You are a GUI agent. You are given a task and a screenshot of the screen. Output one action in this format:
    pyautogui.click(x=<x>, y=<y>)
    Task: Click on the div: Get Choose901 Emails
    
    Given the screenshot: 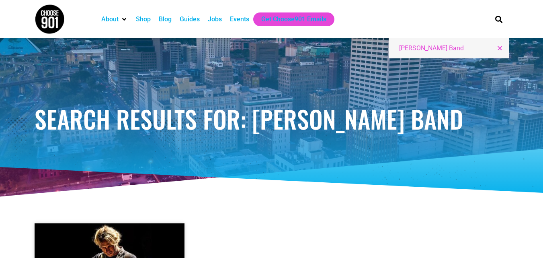 What is the action you would take?
    pyautogui.click(x=294, y=19)
    